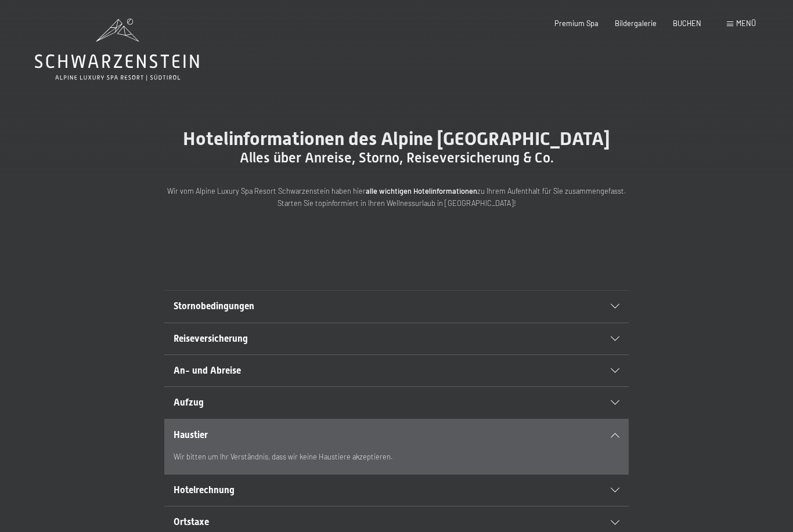  What do you see at coordinates (576, 23) in the screenshot?
I see `a: Premium Spa` at bounding box center [576, 23].